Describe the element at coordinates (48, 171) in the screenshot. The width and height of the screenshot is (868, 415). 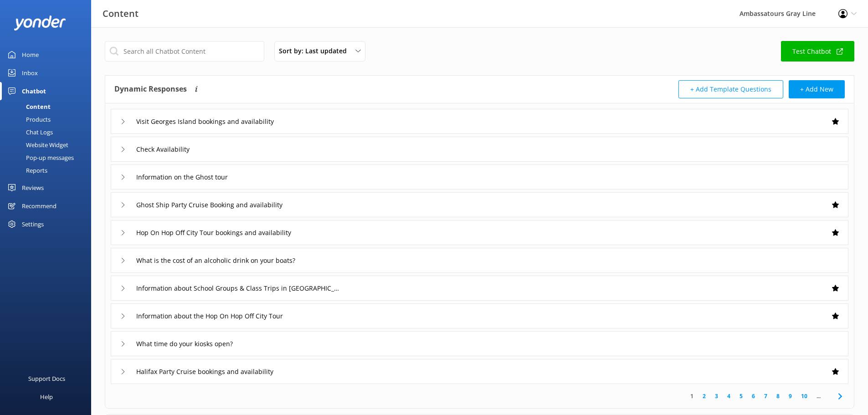
I see `a: Reports` at that location.